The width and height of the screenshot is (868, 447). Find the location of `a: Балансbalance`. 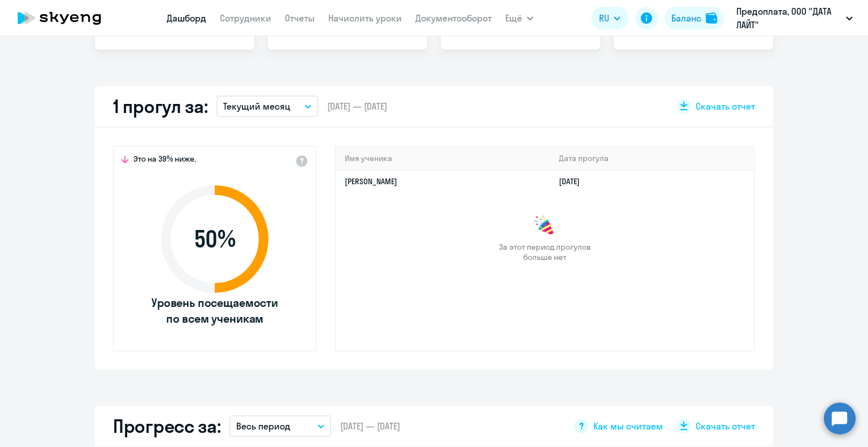

a: Балансbalance is located at coordinates (694, 18).